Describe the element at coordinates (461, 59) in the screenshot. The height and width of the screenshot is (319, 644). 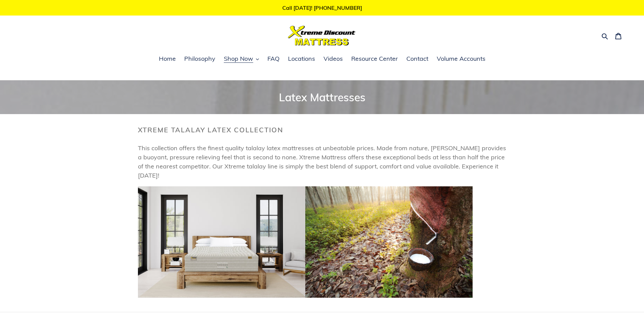
I see `span: Volume Accounts` at that location.